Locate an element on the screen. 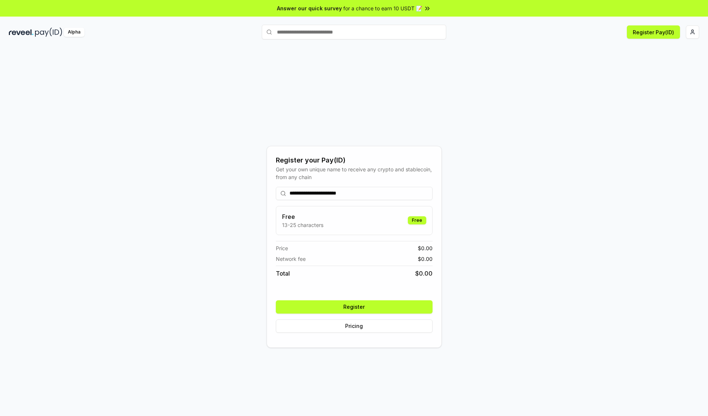 The height and width of the screenshot is (416, 708). div: Register your Pay(ID) is located at coordinates (354, 160).